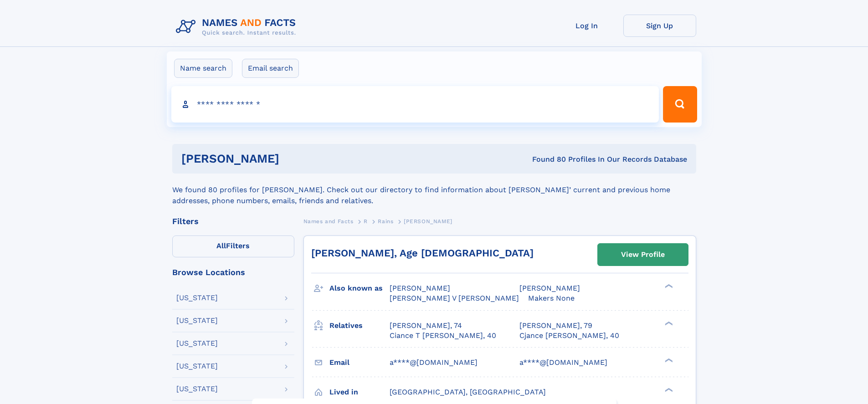 The height and width of the screenshot is (404, 868). What do you see at coordinates (270, 69) in the screenshot?
I see `label: Email search` at bounding box center [270, 69].